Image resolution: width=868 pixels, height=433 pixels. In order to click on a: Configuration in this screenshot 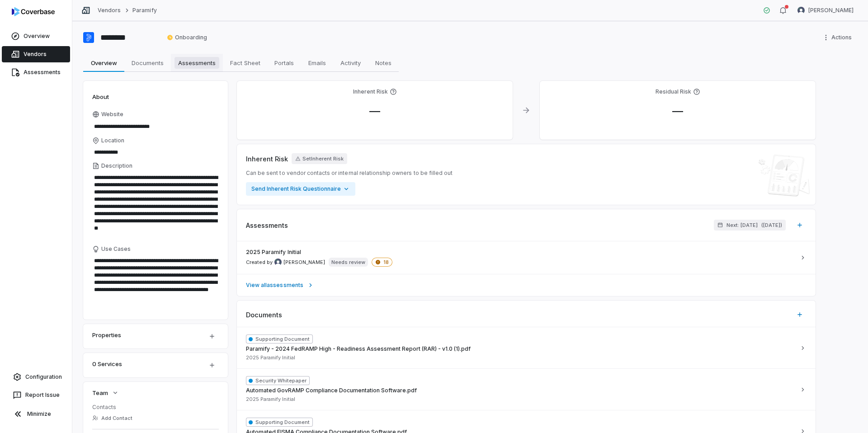, I will do `click(35, 376)`.